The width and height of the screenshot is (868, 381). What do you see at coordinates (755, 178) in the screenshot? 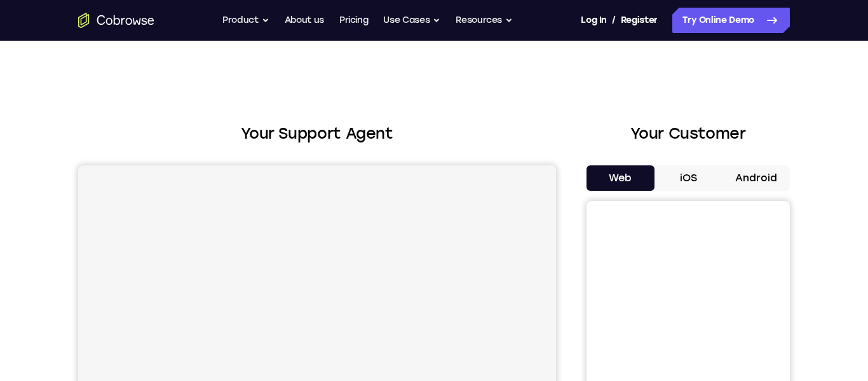
I see `button: Android` at bounding box center [755, 178].